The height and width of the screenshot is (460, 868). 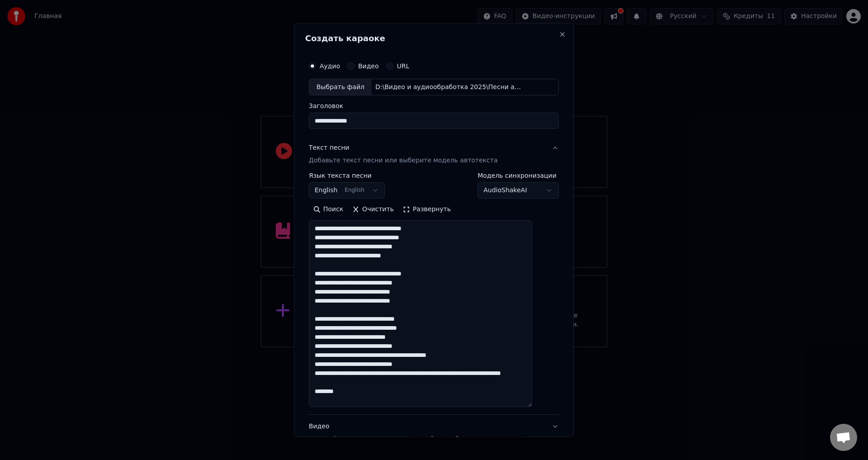 What do you see at coordinates (427, 210) in the screenshot?
I see `button: Развернуть` at bounding box center [427, 210].